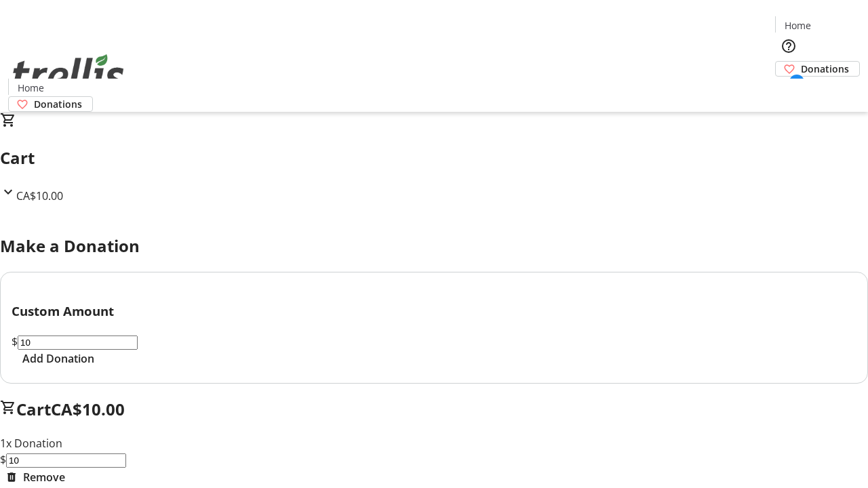 This screenshot has width=868, height=488. What do you see at coordinates (434, 311) in the screenshot?
I see `h3: Custom Amount` at bounding box center [434, 311].